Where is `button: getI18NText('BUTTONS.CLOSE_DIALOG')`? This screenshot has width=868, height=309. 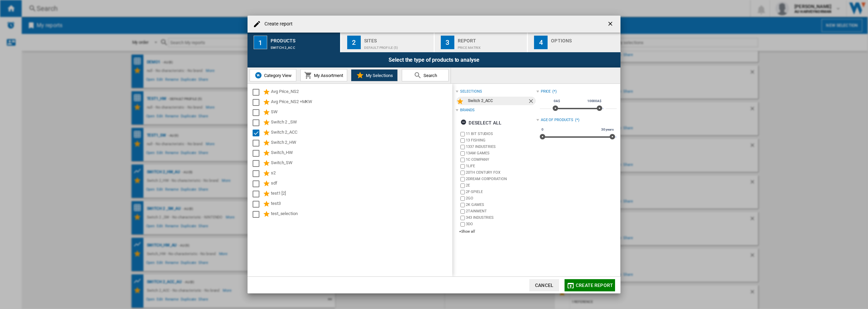
button: getI18NText('BUTTONS.CLOSE_DIALOG') is located at coordinates (611, 24).